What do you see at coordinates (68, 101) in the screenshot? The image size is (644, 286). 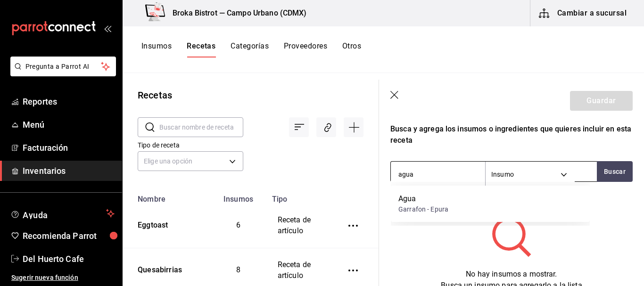 I see `span: Reportes` at bounding box center [68, 101].